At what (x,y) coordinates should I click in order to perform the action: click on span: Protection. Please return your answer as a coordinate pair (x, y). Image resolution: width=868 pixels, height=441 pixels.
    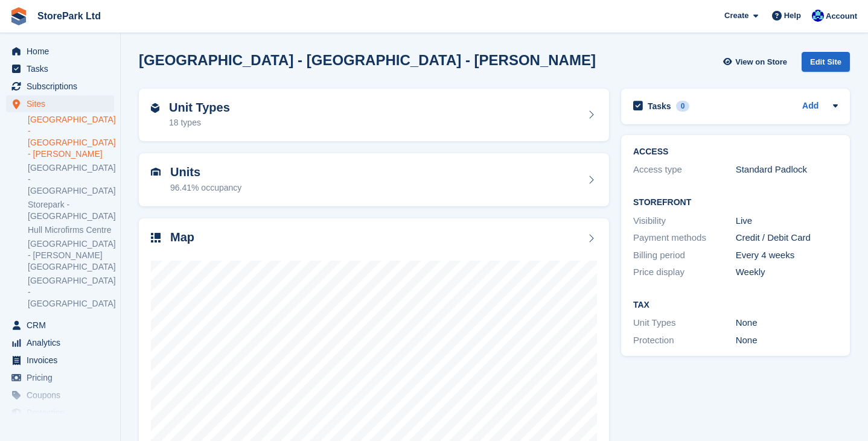
    Looking at the image, I should click on (63, 413).